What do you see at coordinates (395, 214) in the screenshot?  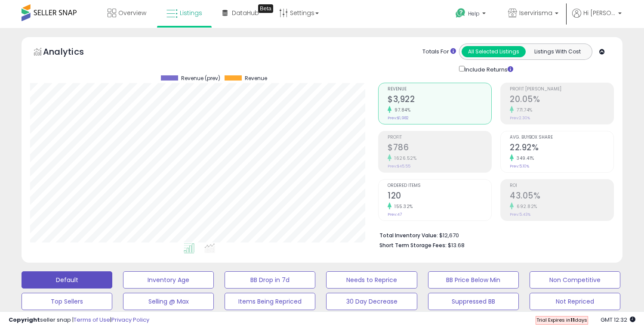 I see `small: Prev: 47` at bounding box center [395, 214].